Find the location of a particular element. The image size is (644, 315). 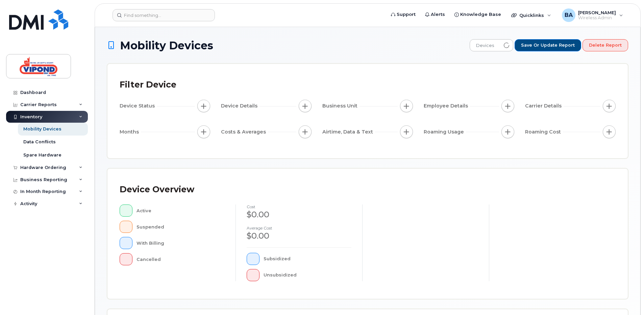

button: Save or Update Report is located at coordinates (548, 45).